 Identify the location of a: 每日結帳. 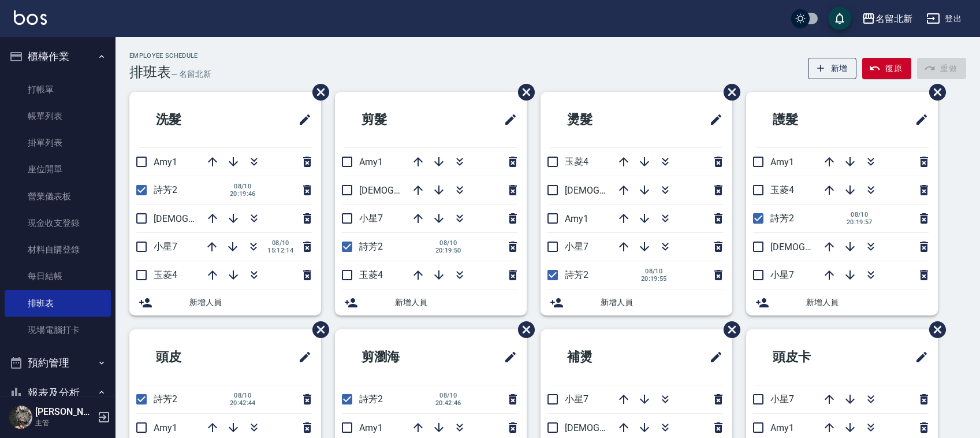
(58, 276).